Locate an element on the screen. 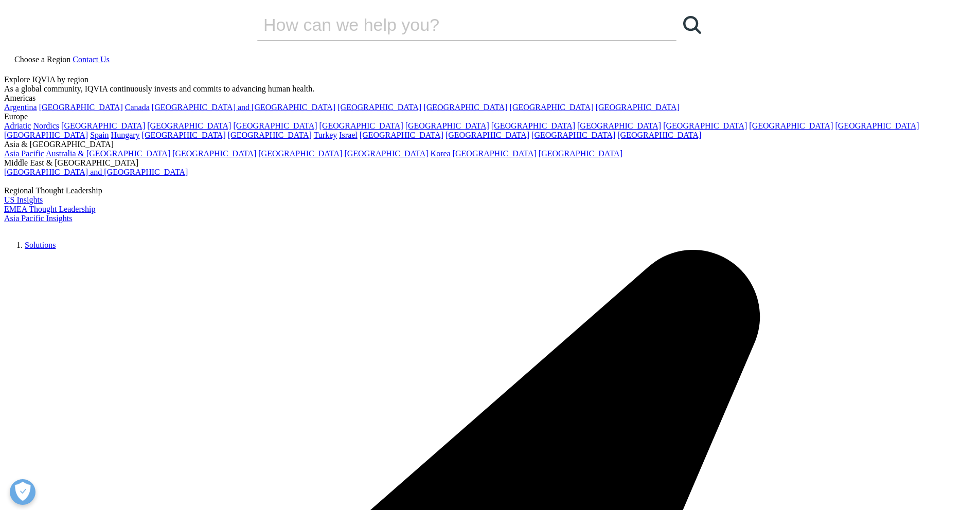 This screenshot has height=510, width=980. a: Asia Pacific is located at coordinates (24, 153).